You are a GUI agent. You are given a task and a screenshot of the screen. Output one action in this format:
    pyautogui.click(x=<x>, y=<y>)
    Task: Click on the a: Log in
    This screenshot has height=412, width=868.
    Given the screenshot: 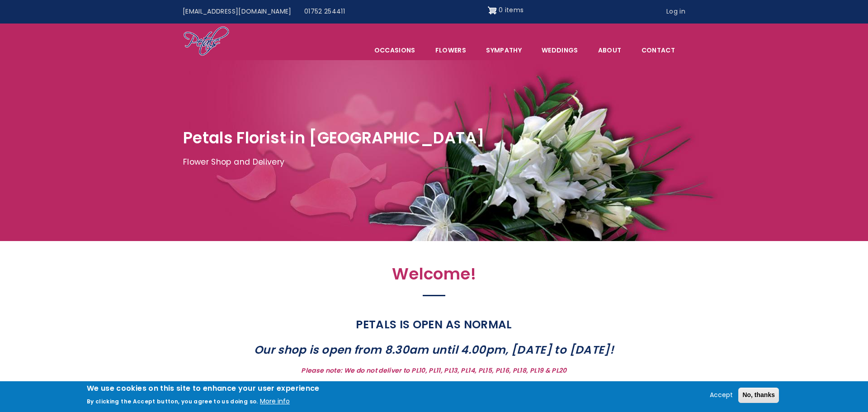 What is the action you would take?
    pyautogui.click(x=676, y=12)
    